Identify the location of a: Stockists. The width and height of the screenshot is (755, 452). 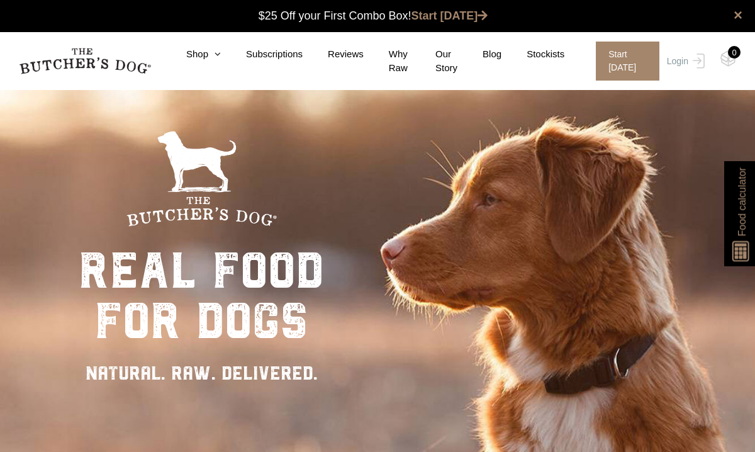
(533, 54).